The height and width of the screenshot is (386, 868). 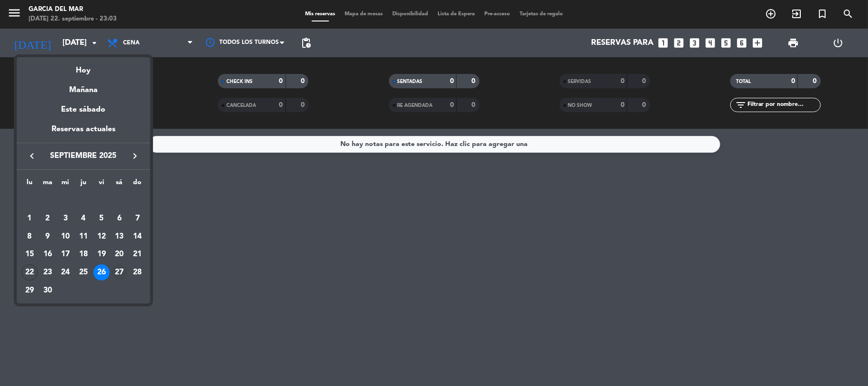 What do you see at coordinates (30, 184) in the screenshot?
I see `th: lunes` at bounding box center [30, 184].